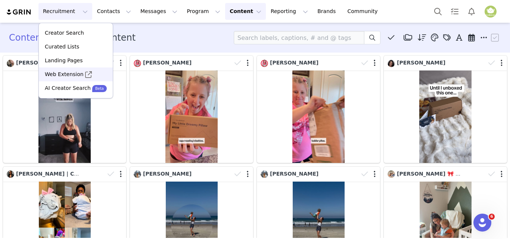  I want to click on a: Content, so click(30, 38).